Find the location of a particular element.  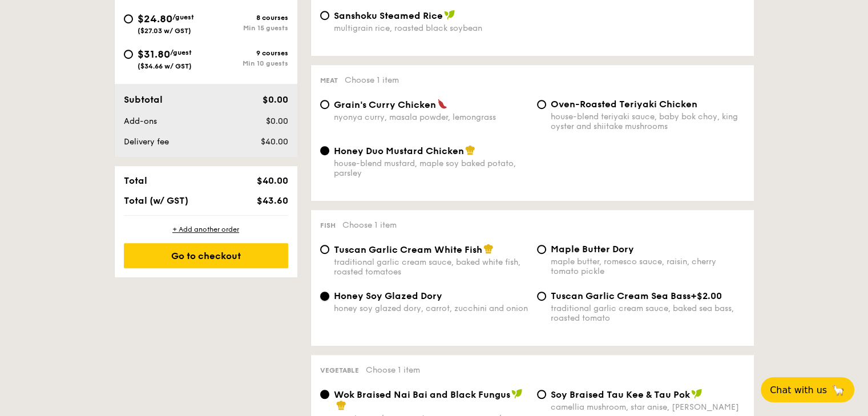

span: Add-ons is located at coordinates (140, 121).